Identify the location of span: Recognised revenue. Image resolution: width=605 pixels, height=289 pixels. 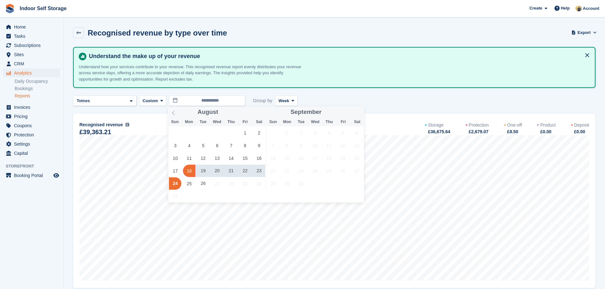
(101, 125).